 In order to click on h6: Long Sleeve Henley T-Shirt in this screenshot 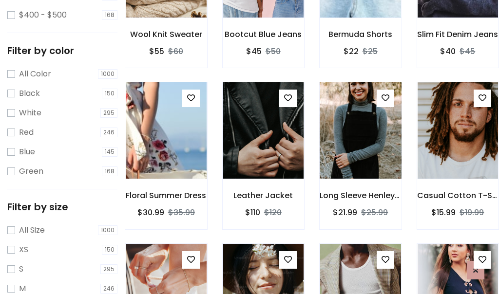, I will do `click(360, 195)`.